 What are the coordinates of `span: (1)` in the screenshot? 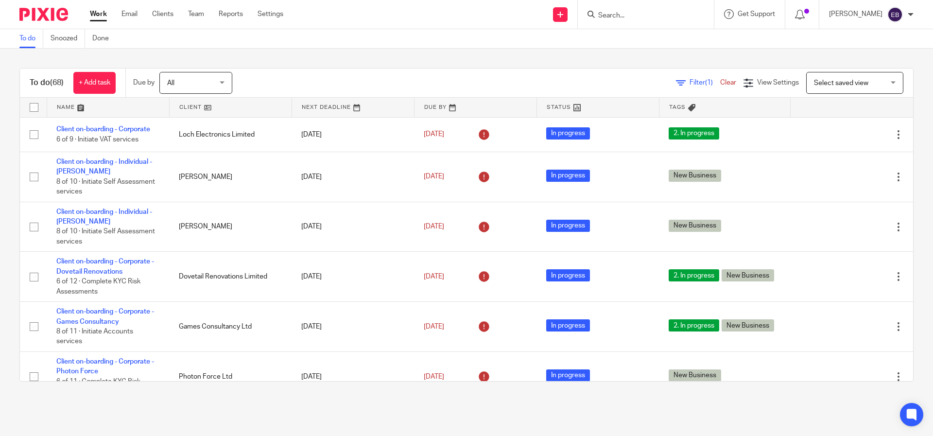 It's located at (709, 83).